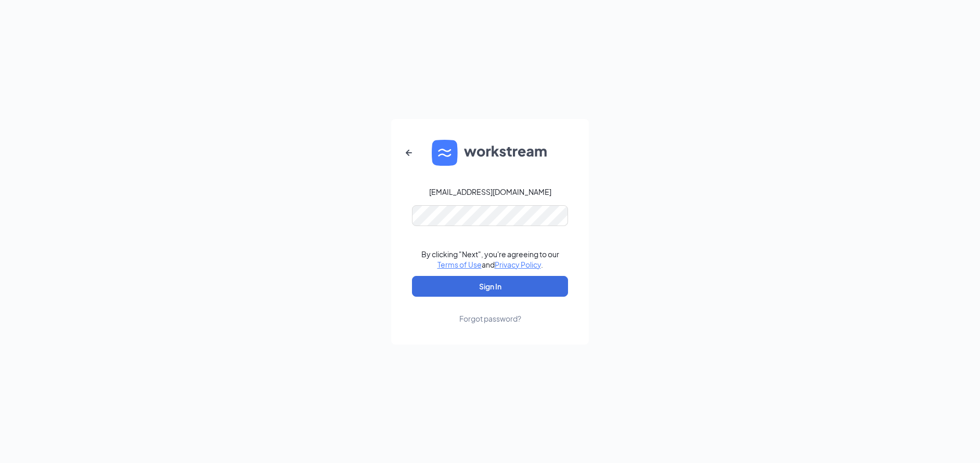  Describe the element at coordinates (490, 319) in the screenshot. I see `div: Forgot password?` at that location.